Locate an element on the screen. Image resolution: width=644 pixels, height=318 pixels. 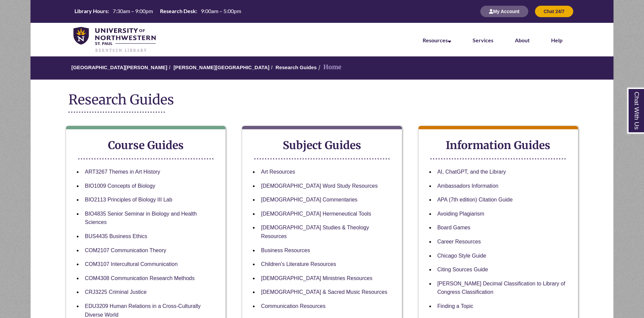
a: BUS4435 Business Ethics is located at coordinates (116, 236).